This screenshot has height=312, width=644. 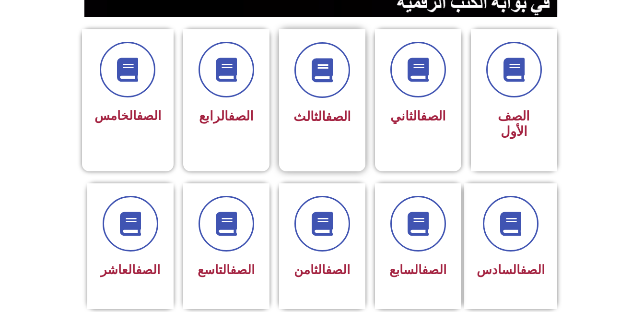 What do you see at coordinates (322, 270) in the screenshot?
I see `span: الثامن` at bounding box center [322, 270].